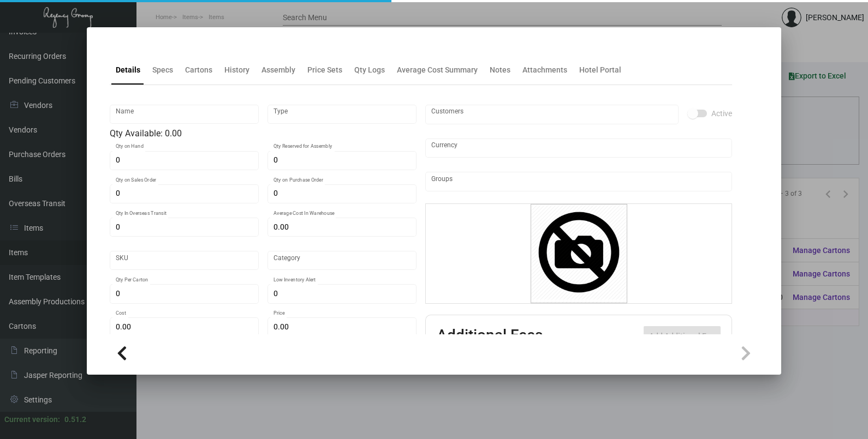 This screenshot has width=868, height=439. Describe the element at coordinates (370, 70) in the screenshot. I see `div: Qty Logs` at that location.